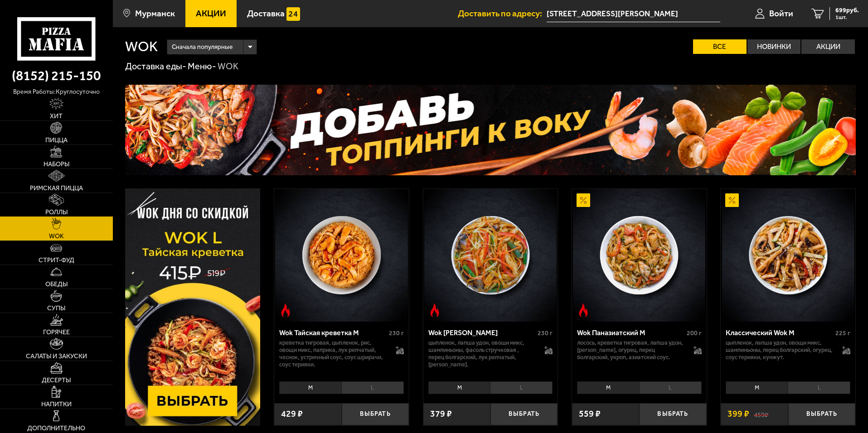 This screenshot has width=868, height=433. What do you see at coordinates (333, 333) in the screenshot?
I see `div: Wok Тайская креветка M` at bounding box center [333, 333].